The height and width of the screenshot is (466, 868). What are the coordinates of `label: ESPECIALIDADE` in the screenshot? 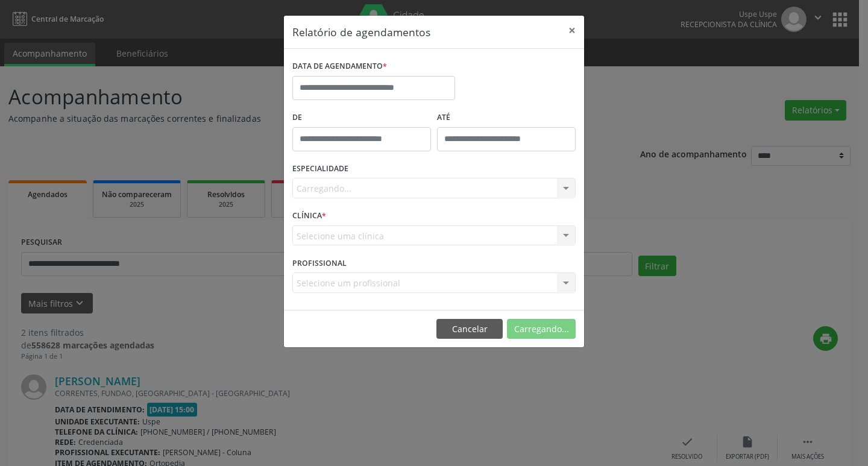 It's located at (320, 169).